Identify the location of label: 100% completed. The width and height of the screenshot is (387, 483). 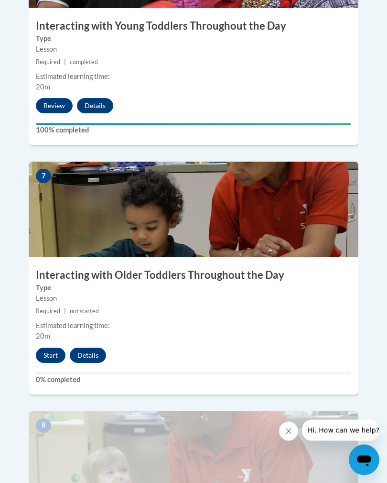
(194, 131).